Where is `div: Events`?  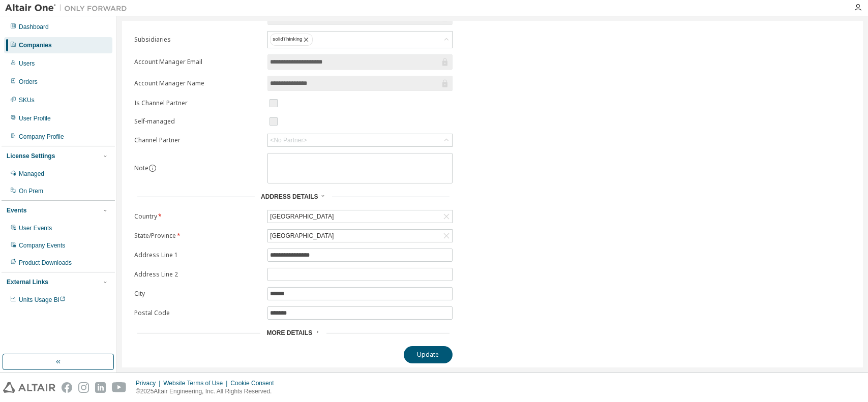 div: Events is located at coordinates (16, 210).